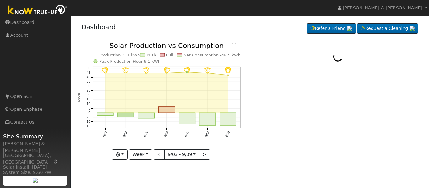 The height and width of the screenshot is (188, 429). What do you see at coordinates (119, 55) in the screenshot?
I see `text: Production 311 kWh` at bounding box center [119, 55].